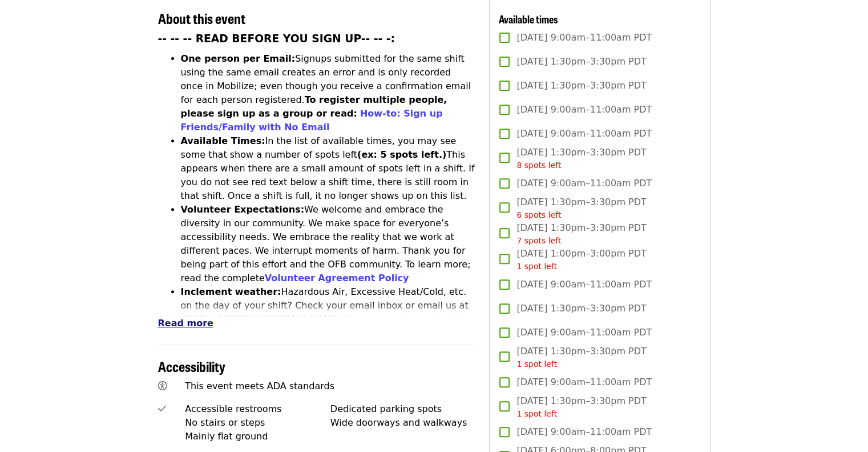 Image resolution: width=868 pixels, height=452 pixels. What do you see at coordinates (402, 154) in the screenshot?
I see `strong: (ex: 5 spots left.)` at bounding box center [402, 154].